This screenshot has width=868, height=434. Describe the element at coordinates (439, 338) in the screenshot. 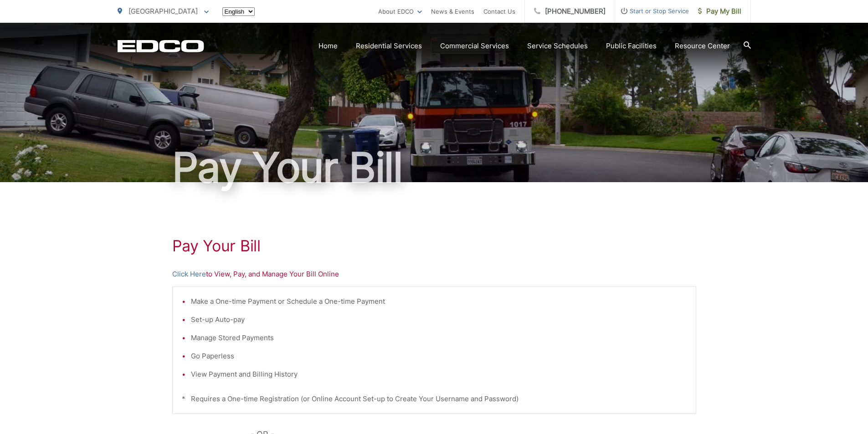

I see `li: Manage Stored Payments` at that location.